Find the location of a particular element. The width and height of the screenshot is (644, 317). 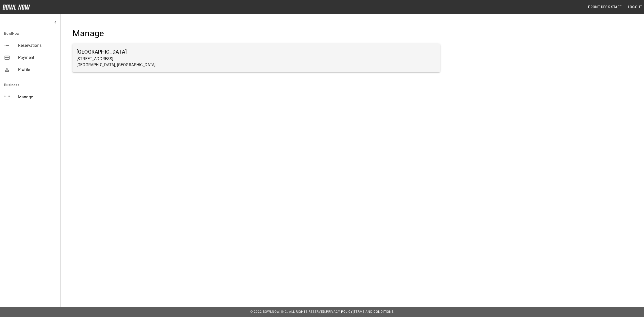

h4: Manage is located at coordinates (256, 34).